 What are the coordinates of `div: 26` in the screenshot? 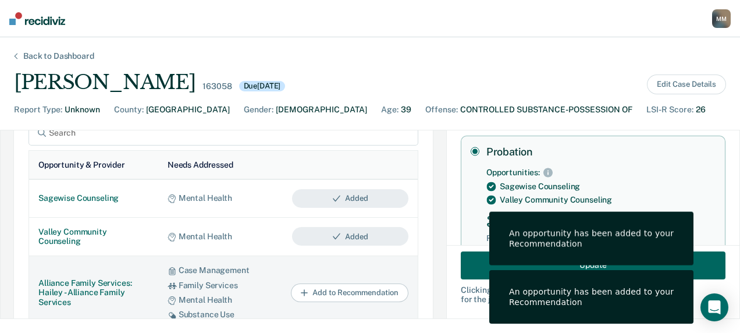 It's located at (701, 109).